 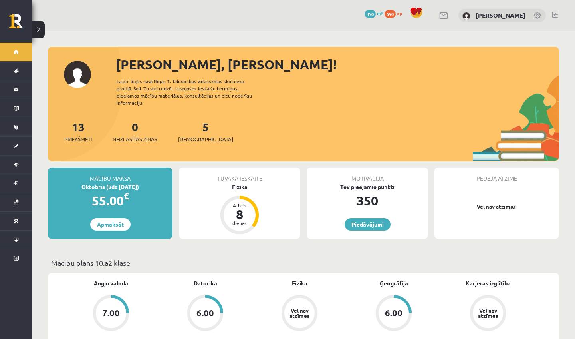 I want to click on div: Motivācija, so click(x=367, y=175).